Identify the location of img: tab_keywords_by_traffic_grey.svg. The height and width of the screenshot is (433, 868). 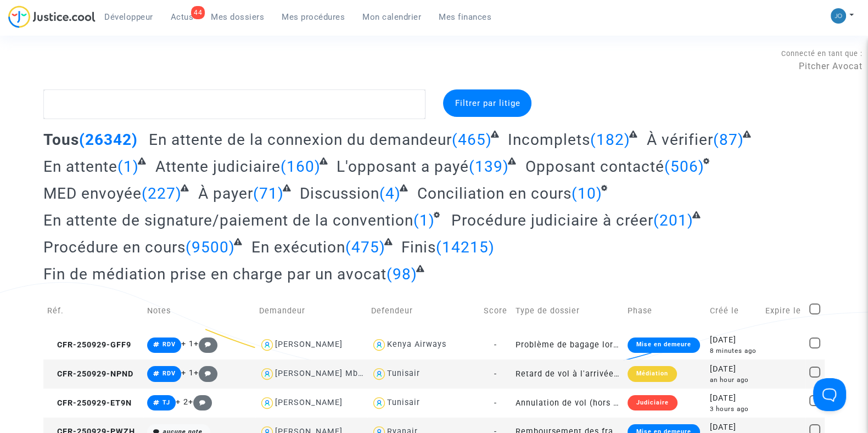
(129, 68).